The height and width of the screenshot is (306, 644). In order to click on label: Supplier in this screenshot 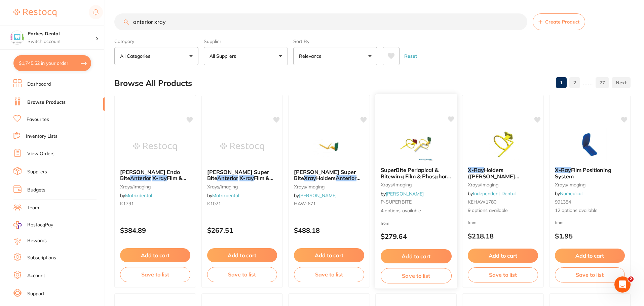, I will do `click(246, 41)`.